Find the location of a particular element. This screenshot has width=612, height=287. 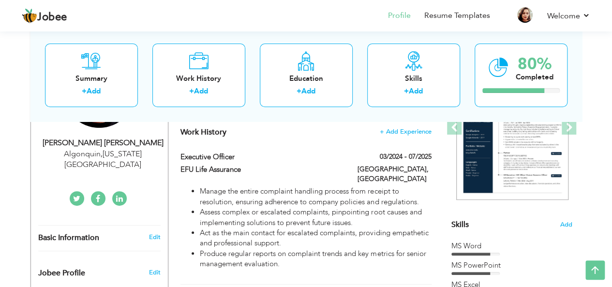

img: Profile Img is located at coordinates (525, 15).